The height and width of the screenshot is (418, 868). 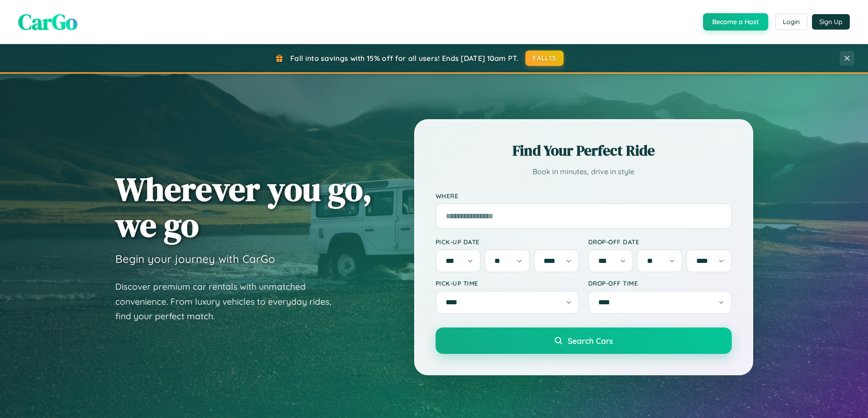 I want to click on label: Pick-up Time, so click(x=508, y=283).